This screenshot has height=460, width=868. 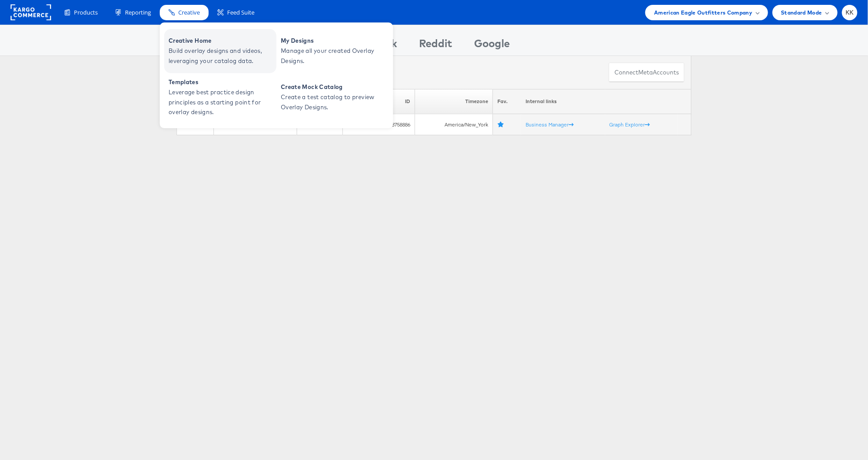 I want to click on span: American Eagle Outfitters Company, so click(x=703, y=12).